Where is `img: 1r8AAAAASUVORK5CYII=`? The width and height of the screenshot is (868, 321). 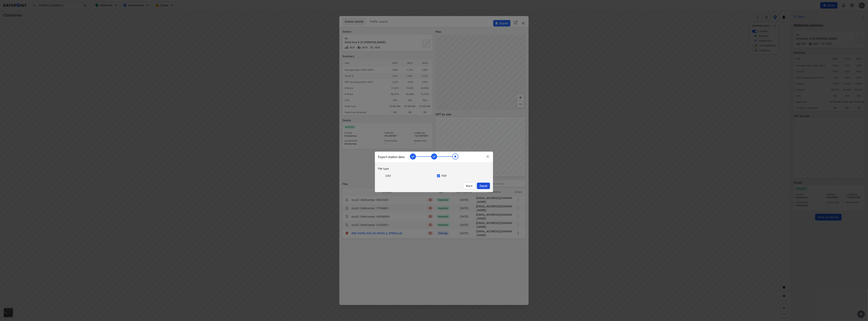
img: 1r8AAAAASUVORK5CYII= is located at coordinates (434, 157).